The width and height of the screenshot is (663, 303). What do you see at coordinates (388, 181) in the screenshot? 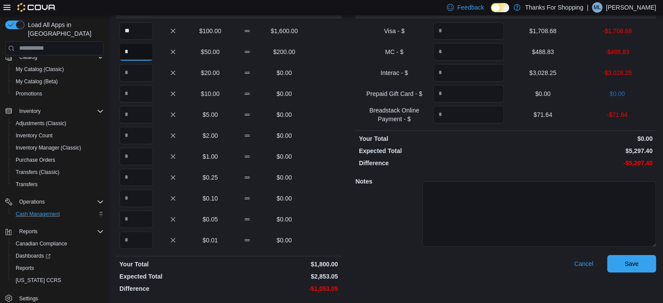
I see `h5: Notes` at bounding box center [388, 181].